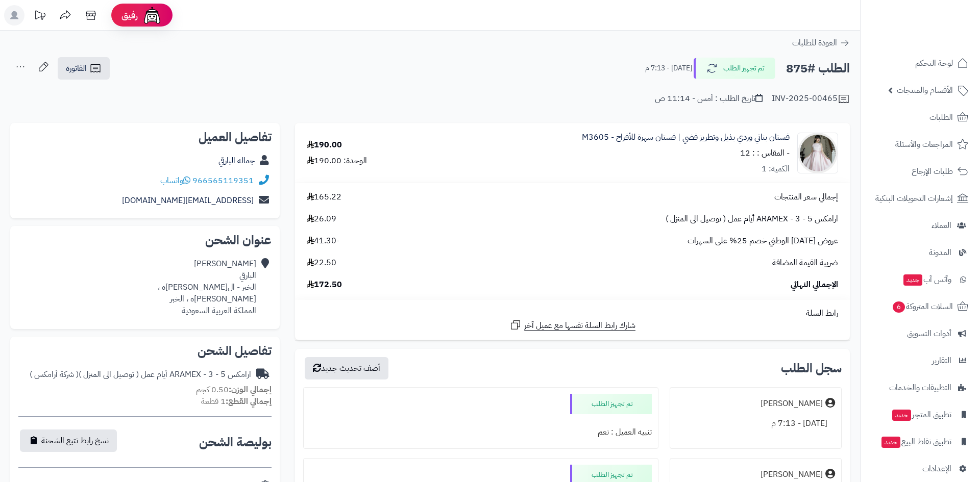 The image size is (980, 482). I want to click on span: 6, so click(899, 307).